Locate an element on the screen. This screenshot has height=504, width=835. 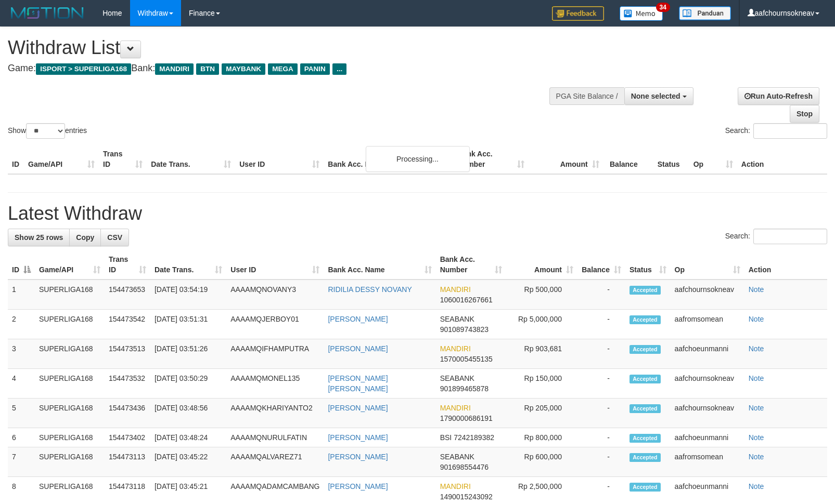
th: ID: activate to sort column descending is located at coordinates (21, 265).